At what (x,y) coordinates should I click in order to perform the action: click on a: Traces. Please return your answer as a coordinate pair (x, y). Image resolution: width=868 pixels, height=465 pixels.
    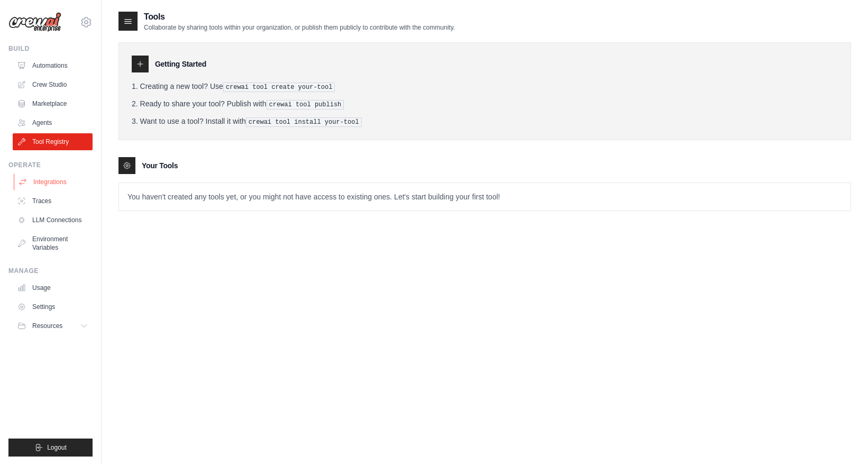
    Looking at the image, I should click on (52, 201).